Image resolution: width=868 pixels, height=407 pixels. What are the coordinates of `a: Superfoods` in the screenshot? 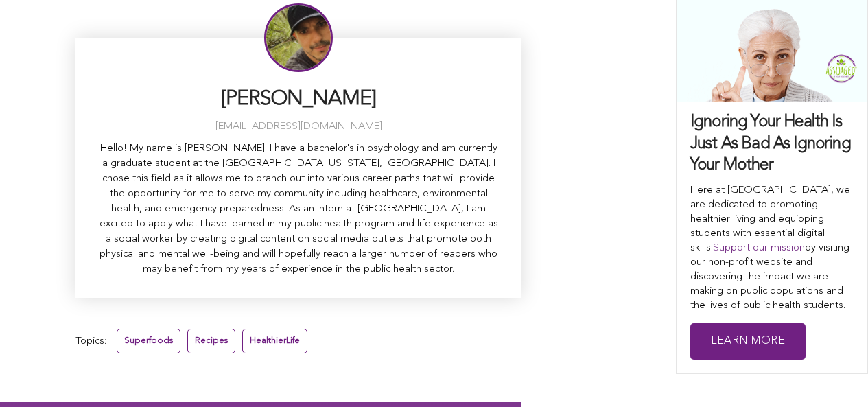 It's located at (148, 340).